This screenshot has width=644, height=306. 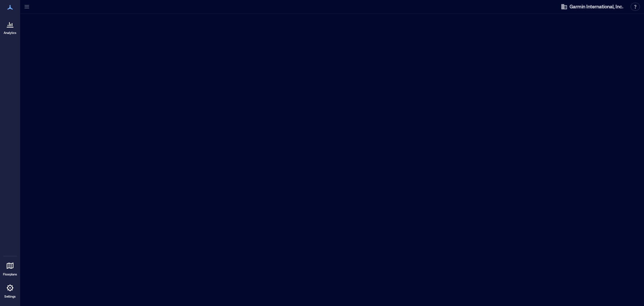 I want to click on p: Analytics, so click(x=10, y=33).